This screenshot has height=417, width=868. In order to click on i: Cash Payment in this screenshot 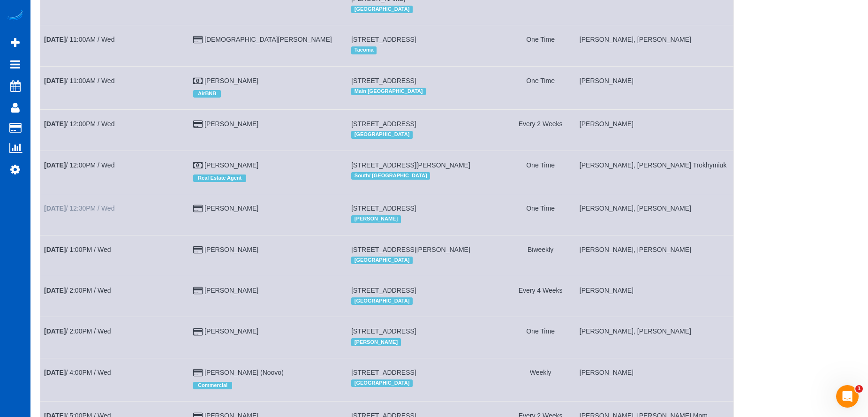, I will do `click(198, 81)`.